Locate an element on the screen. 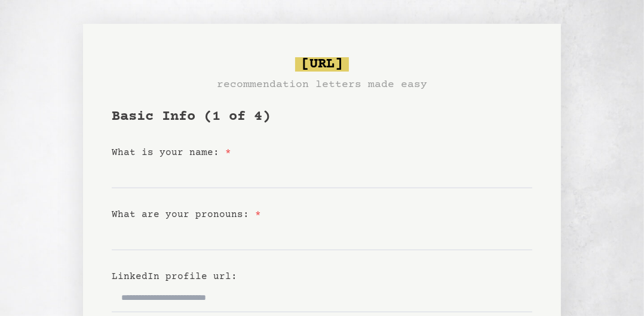  label: What is your name: is located at coordinates (172, 153).